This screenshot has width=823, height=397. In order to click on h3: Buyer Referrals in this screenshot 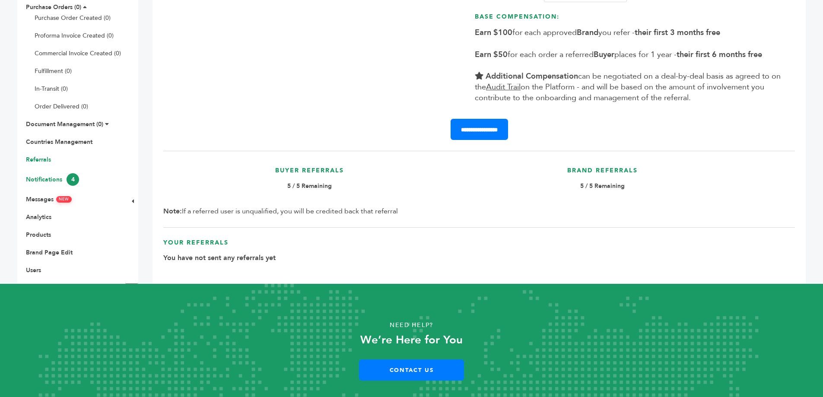, I will do `click(310, 174)`.